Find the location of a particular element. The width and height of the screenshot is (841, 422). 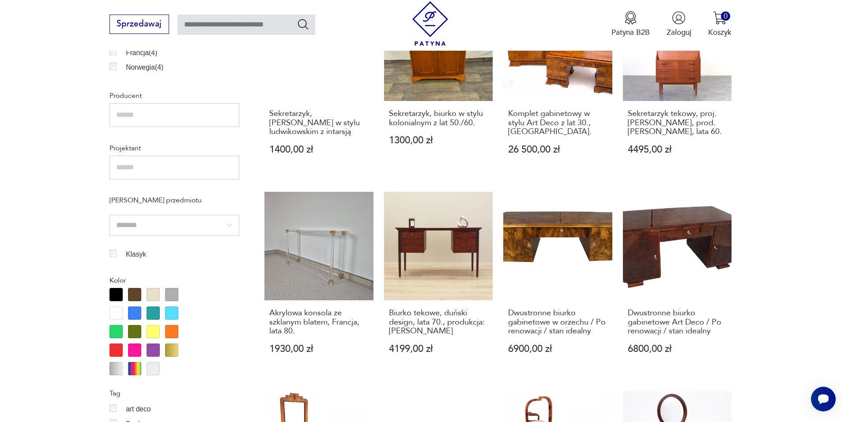

img: Ikonka użytkownika is located at coordinates (678, 18).